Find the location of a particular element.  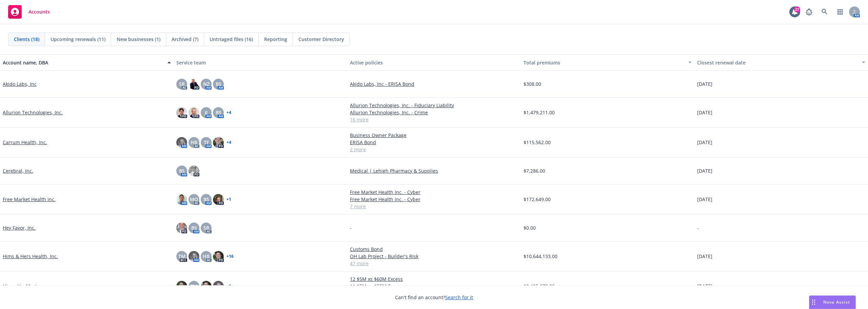

a: Business Owner Package is located at coordinates (434, 135).